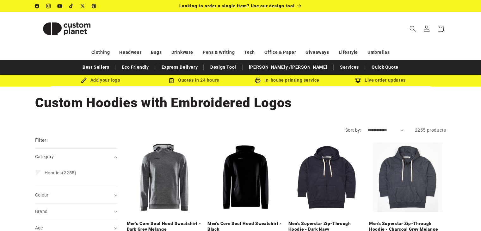  Describe the element at coordinates (258, 80) in the screenshot. I see `img: In-house printing` at that location.